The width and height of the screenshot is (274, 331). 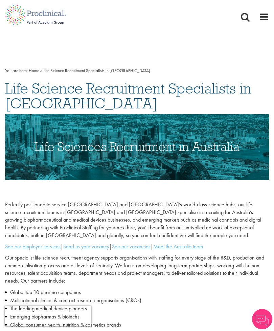 I want to click on li: Emerging biopharmas & biotechs, so click(x=137, y=317).